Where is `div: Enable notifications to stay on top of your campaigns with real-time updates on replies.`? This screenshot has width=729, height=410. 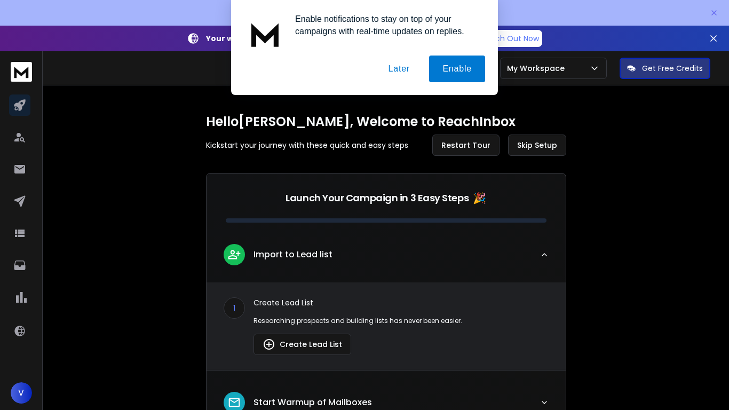 div: Enable notifications to stay on top of your campaigns with real-time updates on replies. is located at coordinates (386, 25).